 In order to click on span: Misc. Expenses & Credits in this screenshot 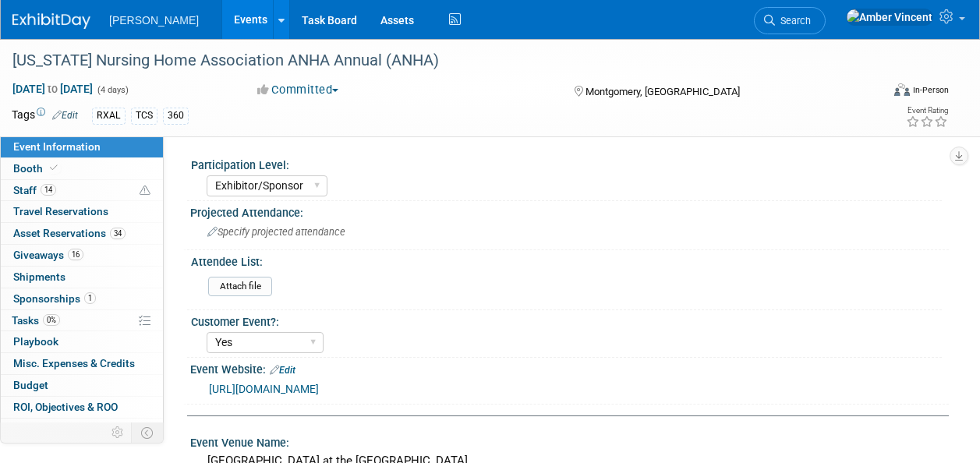, I will do `click(74, 363)`.